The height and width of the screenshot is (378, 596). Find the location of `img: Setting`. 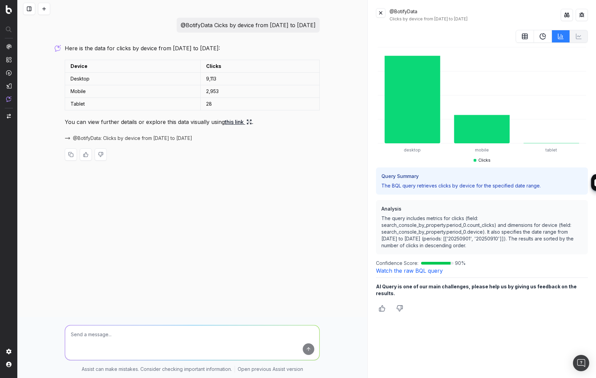

img: Setting is located at coordinates (9, 351).